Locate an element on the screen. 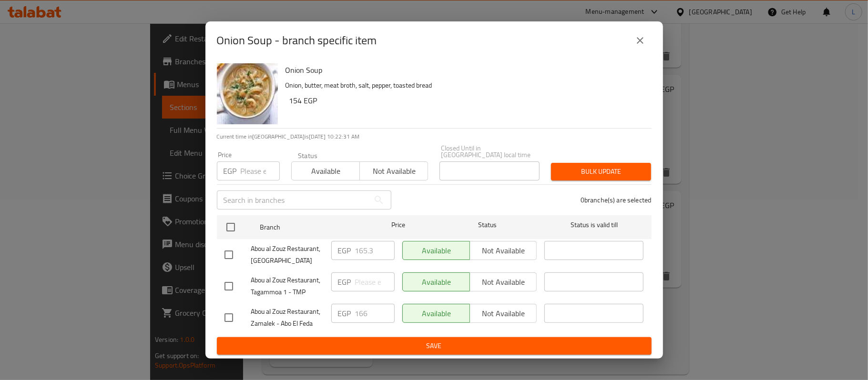 This screenshot has height=380, width=868. button: Not available is located at coordinates (394, 171).